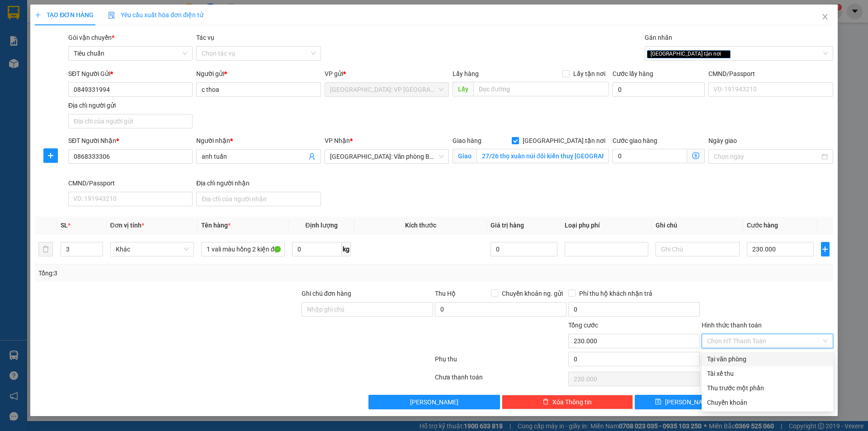 This screenshot has width=868, height=431. What do you see at coordinates (312, 157) in the screenshot?
I see `span: user-add` at bounding box center [312, 157].